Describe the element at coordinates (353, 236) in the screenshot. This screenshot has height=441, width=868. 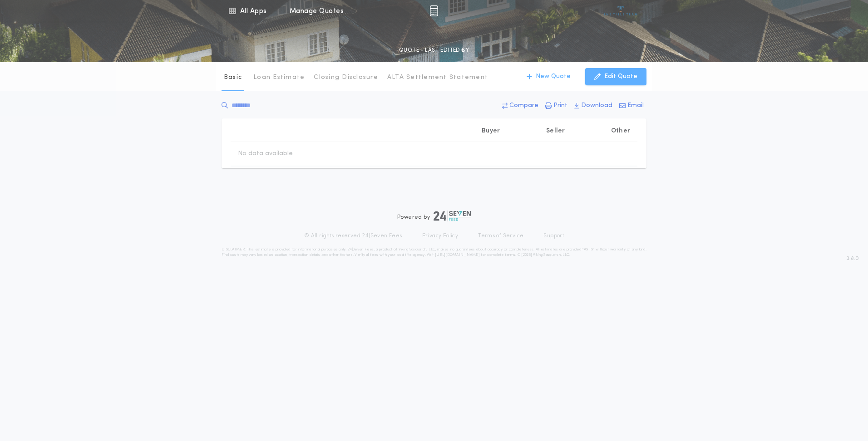
I see `p: © All rights reserved. 24|Seven Fees` at that location.